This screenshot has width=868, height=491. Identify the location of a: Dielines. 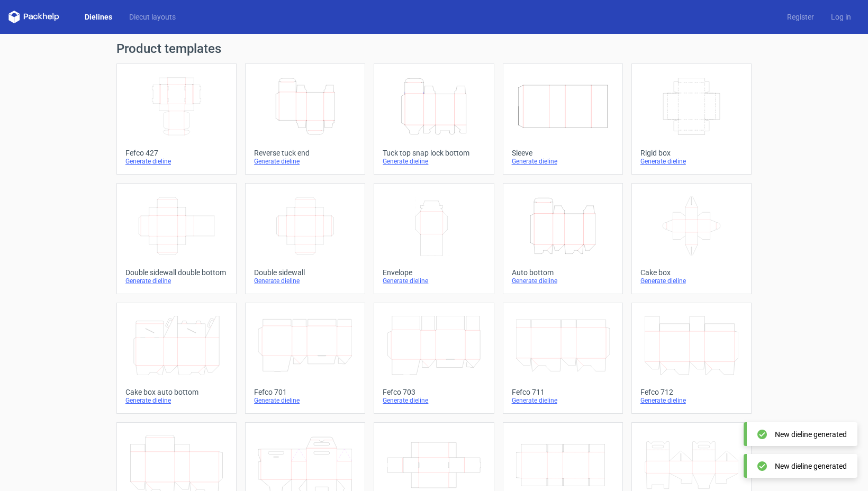
(98, 17).